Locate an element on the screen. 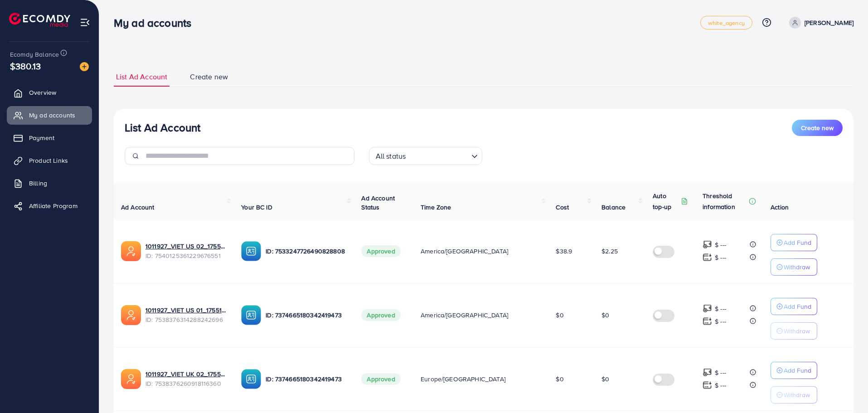 The height and width of the screenshot is (413, 868). input: Search for option is located at coordinates (438, 155).